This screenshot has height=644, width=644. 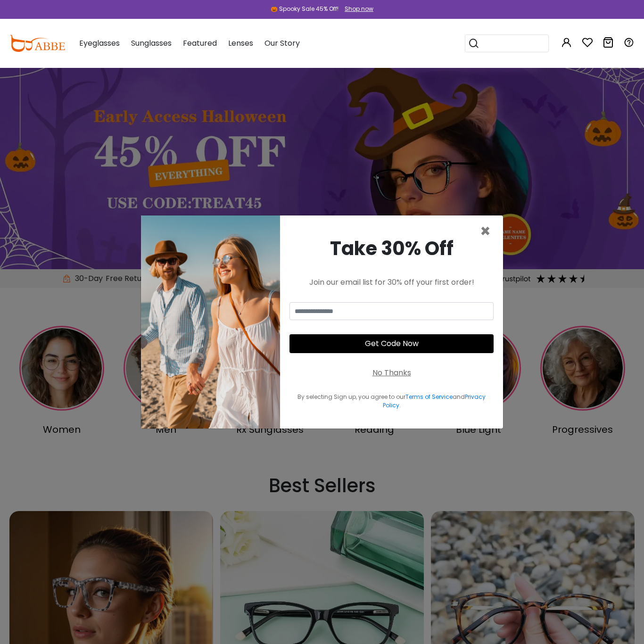 What do you see at coordinates (391, 248) in the screenshot?
I see `div: Take 30% Off` at bounding box center [391, 248].